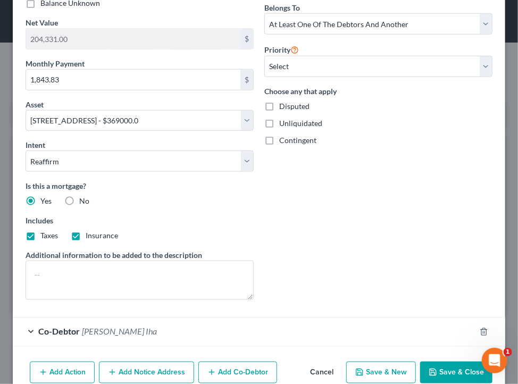  I want to click on label: Intent, so click(35, 145).